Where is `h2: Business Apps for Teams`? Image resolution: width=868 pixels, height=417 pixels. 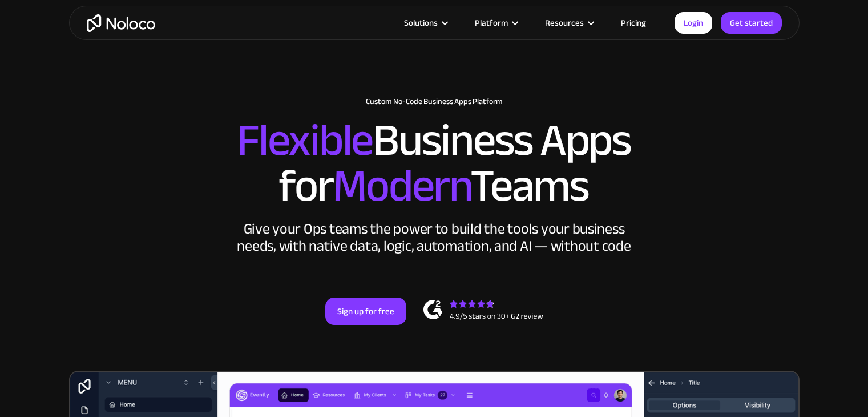 h2: Business Apps for Teams is located at coordinates (434, 163).